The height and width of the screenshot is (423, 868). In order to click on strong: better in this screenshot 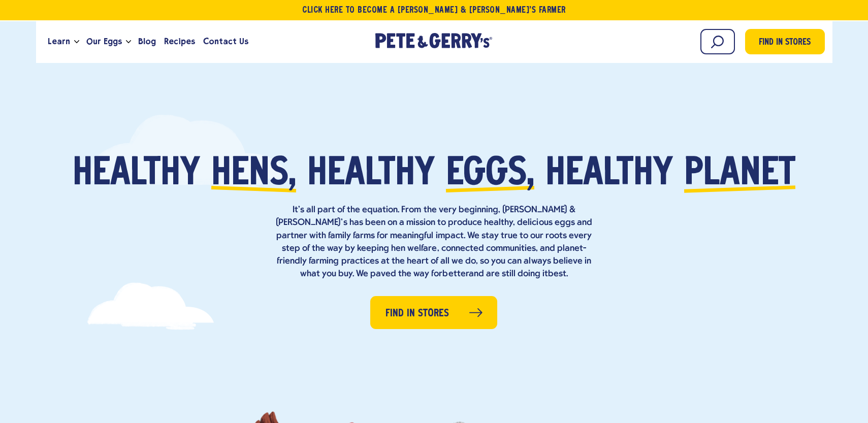, I will do `click(455, 274)`.